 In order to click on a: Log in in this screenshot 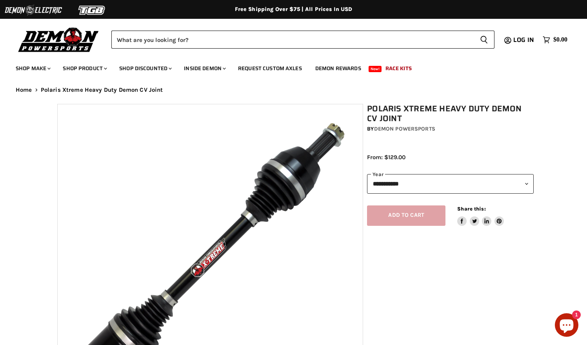, I will do `click(524, 40)`.